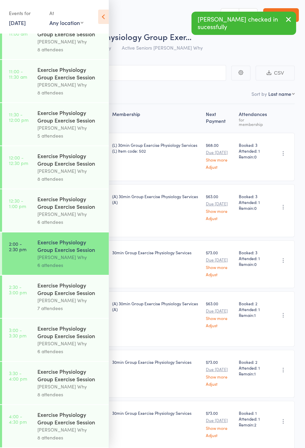 The height and width of the screenshot is (448, 305). I want to click on span: Exercise Physiology Group Exer…, so click(129, 36).